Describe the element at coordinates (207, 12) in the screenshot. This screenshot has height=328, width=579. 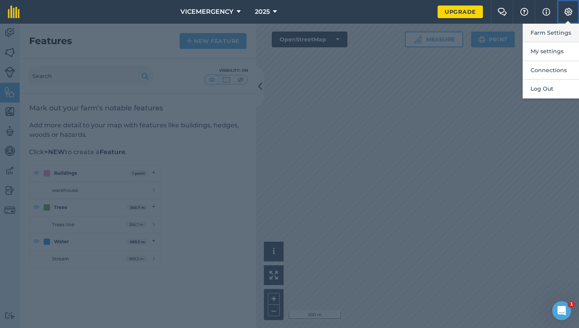
I see `span: VICEMERGENCY` at that location.